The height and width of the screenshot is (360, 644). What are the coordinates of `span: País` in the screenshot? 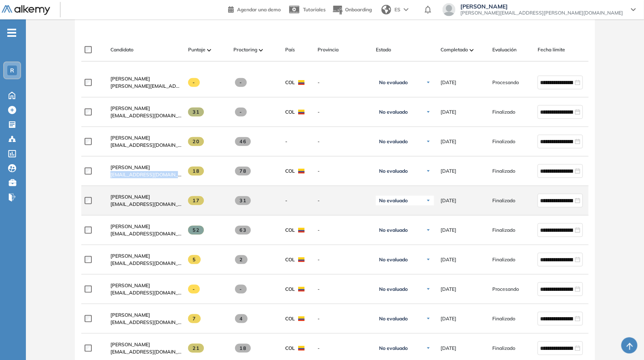 It's located at (290, 50).